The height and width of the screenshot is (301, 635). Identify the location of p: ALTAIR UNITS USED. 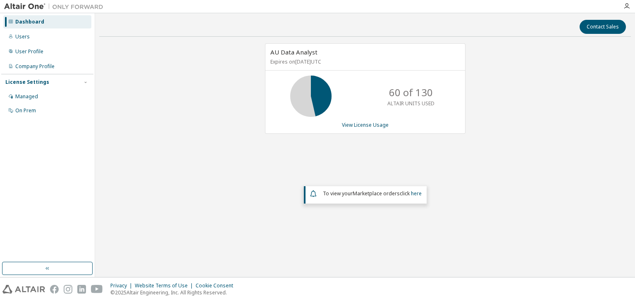
(411, 103).